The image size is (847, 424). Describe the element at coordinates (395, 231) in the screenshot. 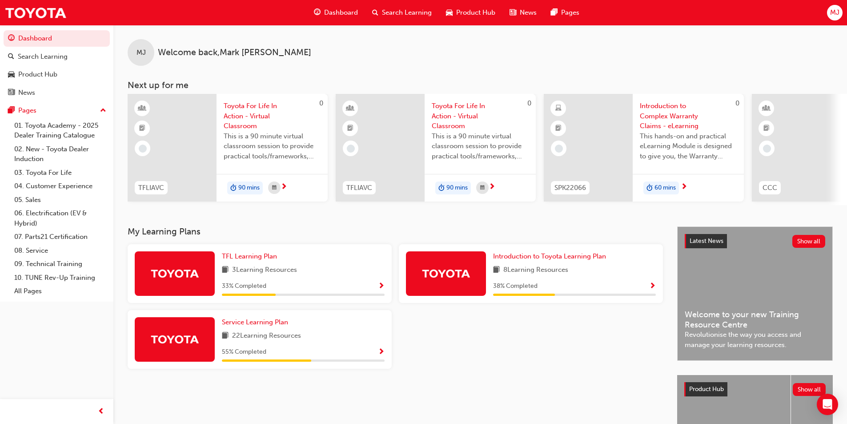

I see `h3: My Learning Plans` at that location.